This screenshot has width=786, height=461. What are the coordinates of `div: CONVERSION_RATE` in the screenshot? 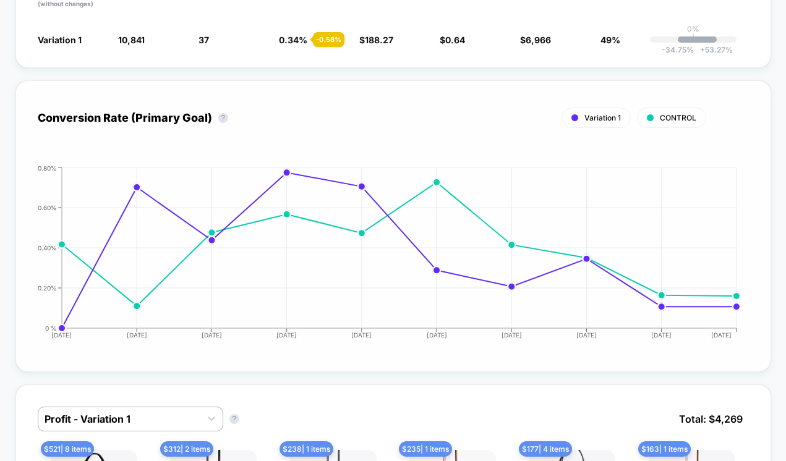 It's located at (381, 257).